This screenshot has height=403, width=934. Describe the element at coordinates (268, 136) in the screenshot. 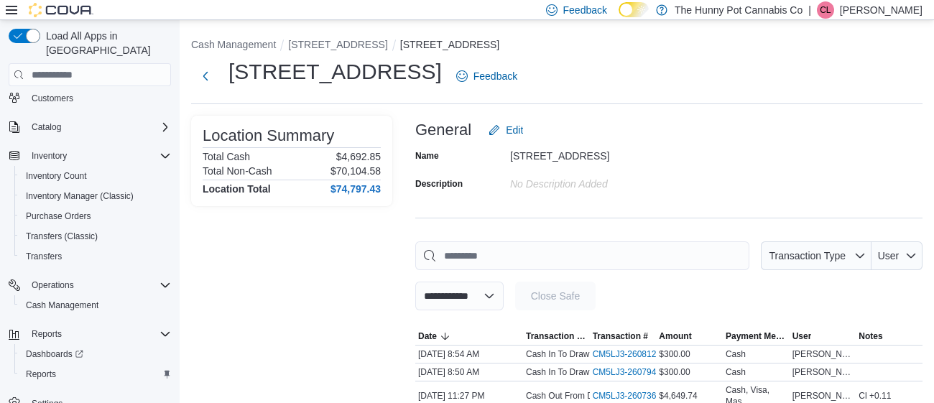

I see `h3: Location Summary` at that location.